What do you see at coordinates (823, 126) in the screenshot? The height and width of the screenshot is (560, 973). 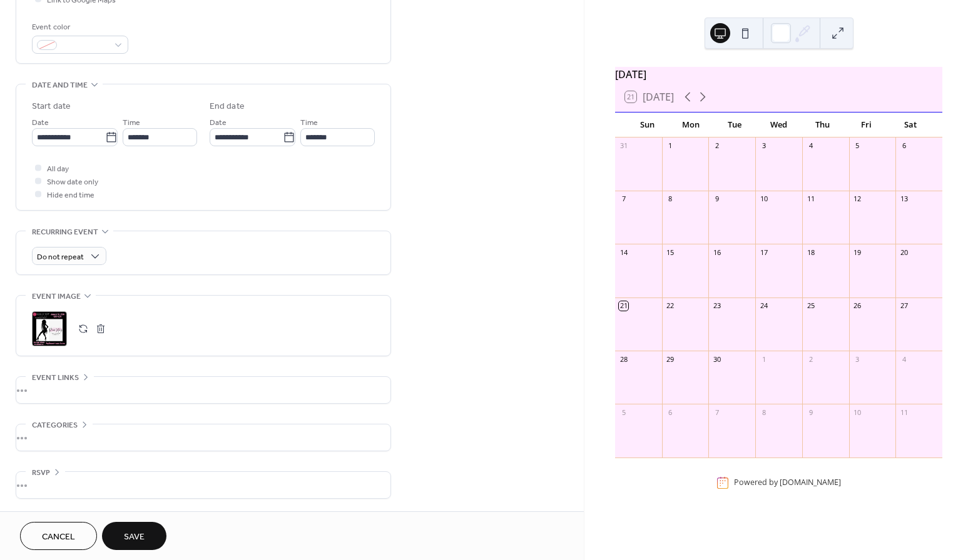 I see `div: Thu` at bounding box center [823, 126].